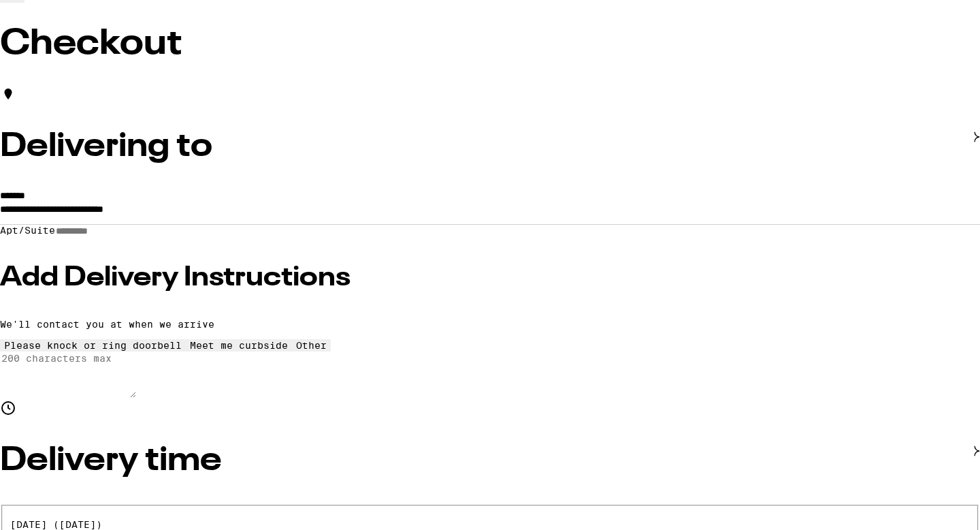 This screenshot has height=530, width=980. Describe the element at coordinates (239, 346) in the screenshot. I see `button: Meet me curbside` at that location.